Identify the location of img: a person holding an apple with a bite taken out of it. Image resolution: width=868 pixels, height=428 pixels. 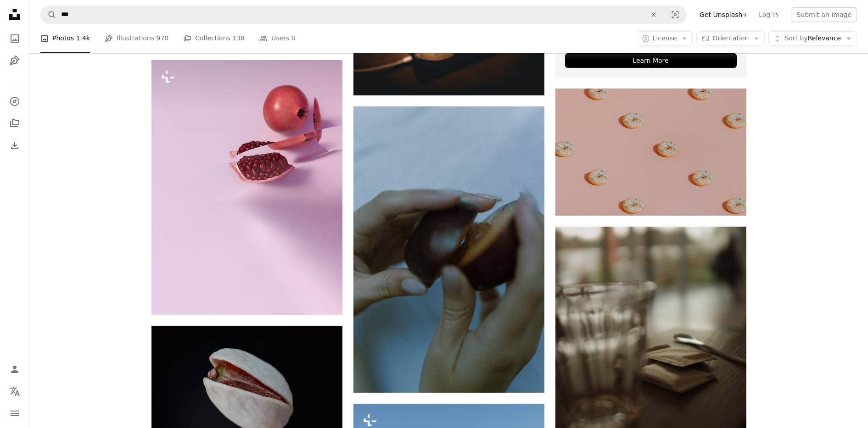
(449, 250).